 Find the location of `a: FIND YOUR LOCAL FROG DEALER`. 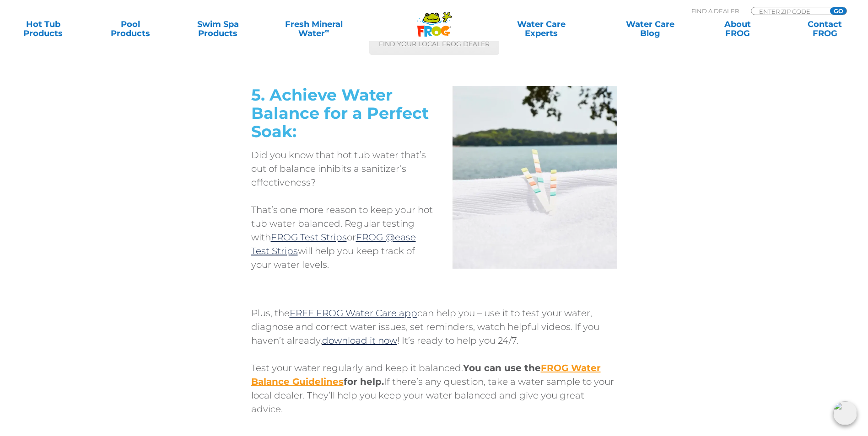

a: FIND YOUR LOCAL FROG DEALER is located at coordinates (434, 44).